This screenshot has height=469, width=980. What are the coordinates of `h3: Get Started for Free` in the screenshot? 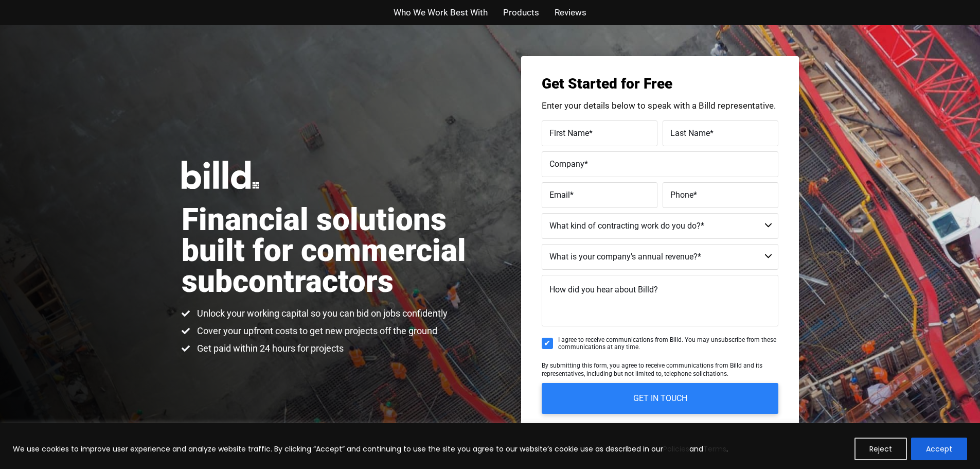 It's located at (660, 84).